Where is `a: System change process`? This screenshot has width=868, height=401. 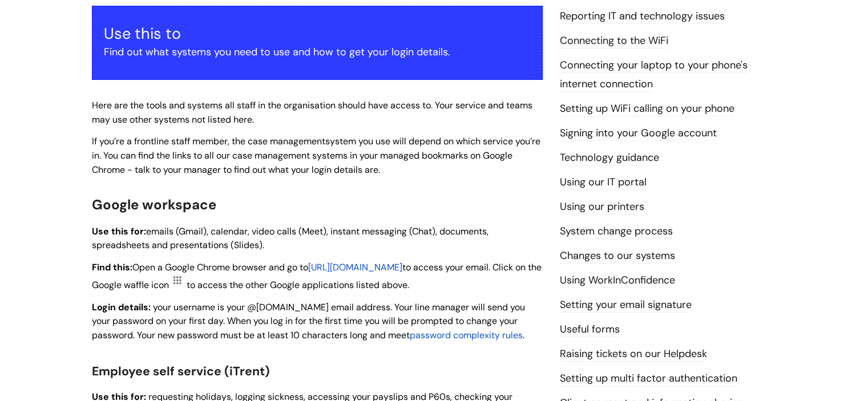 a: System change process is located at coordinates (616, 231).